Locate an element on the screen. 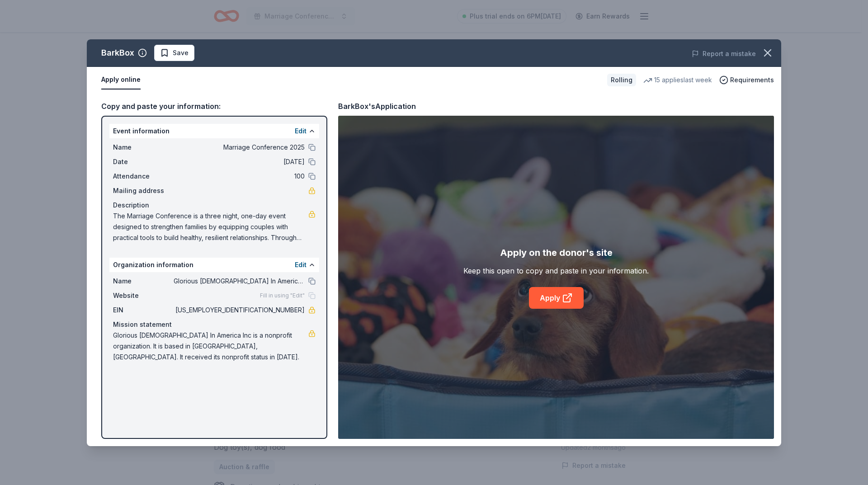 The image size is (868, 485). div: 15 applies last week is located at coordinates (677, 80).